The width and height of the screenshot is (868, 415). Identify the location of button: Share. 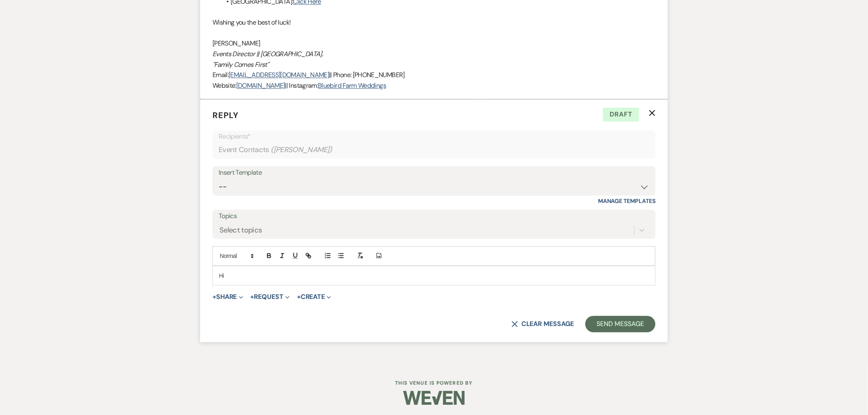
(227, 297).